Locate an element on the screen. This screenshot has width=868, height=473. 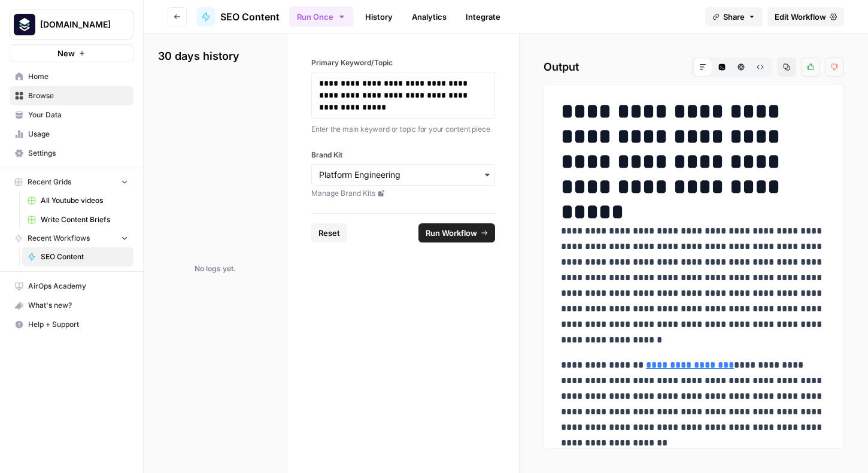
span: Recent Workflows is located at coordinates (59, 238).